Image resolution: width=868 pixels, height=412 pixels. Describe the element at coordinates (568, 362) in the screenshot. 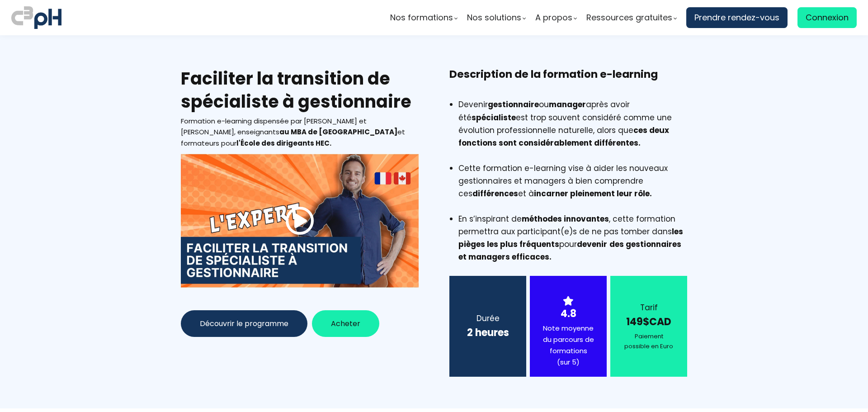

I see `div: (sur 5)` at that location.